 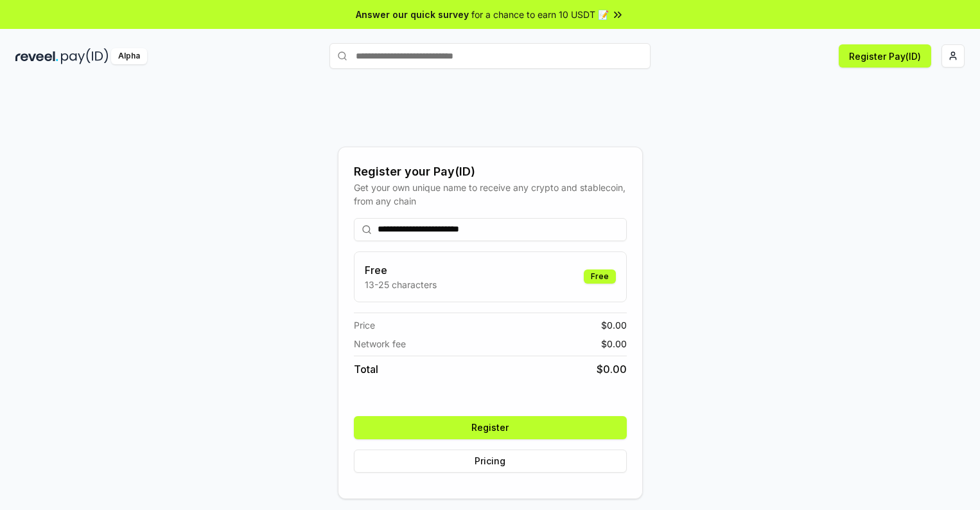 I want to click on img: reveel_dark, so click(x=37, y=56).